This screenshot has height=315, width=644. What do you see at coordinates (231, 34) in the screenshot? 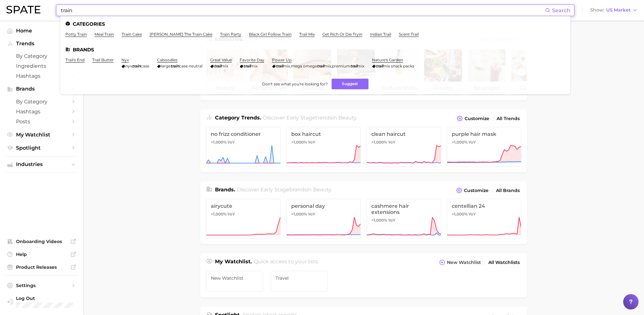
I see `a: train party` at bounding box center [231, 34].